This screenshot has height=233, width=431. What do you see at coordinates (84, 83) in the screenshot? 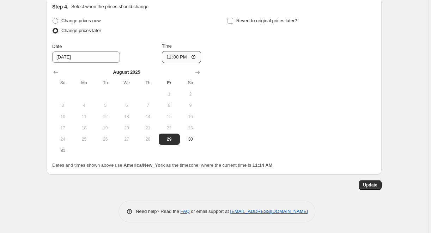
I see `th: Monday` at bounding box center [84, 83].